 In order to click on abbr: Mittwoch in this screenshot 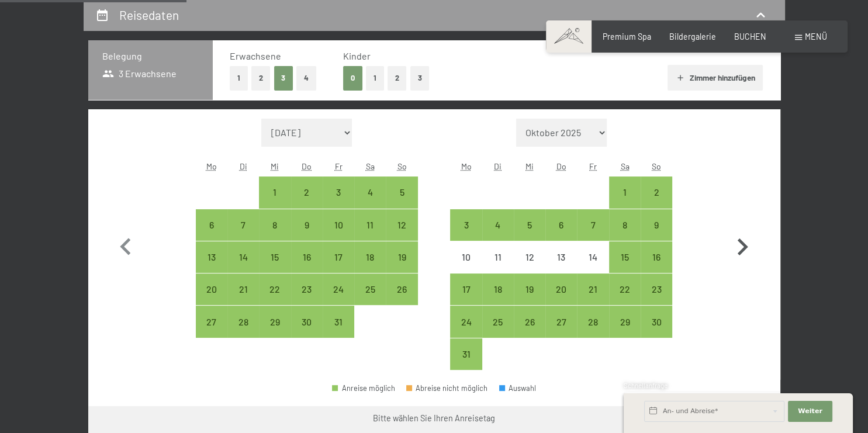, I will do `click(275, 166)`.